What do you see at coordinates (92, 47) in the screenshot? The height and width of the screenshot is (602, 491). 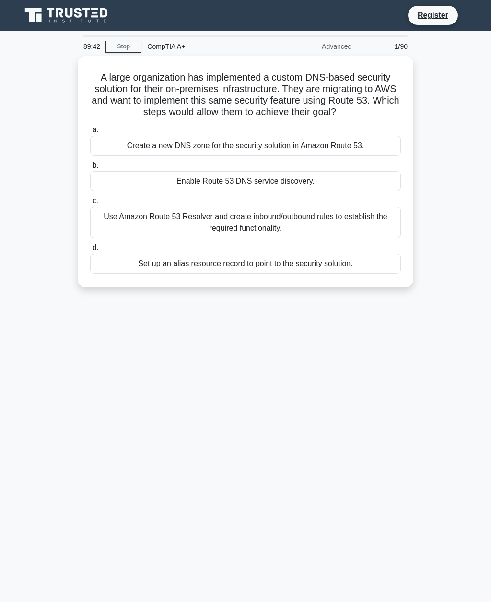 I see `div: 89:42` at bounding box center [92, 47].